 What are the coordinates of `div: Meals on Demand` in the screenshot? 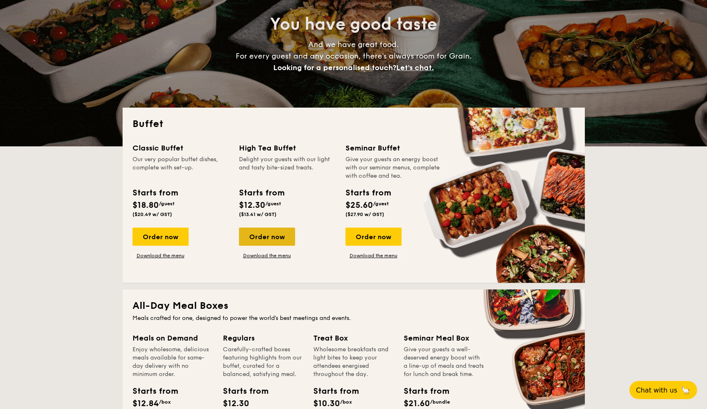 It's located at (172, 338).